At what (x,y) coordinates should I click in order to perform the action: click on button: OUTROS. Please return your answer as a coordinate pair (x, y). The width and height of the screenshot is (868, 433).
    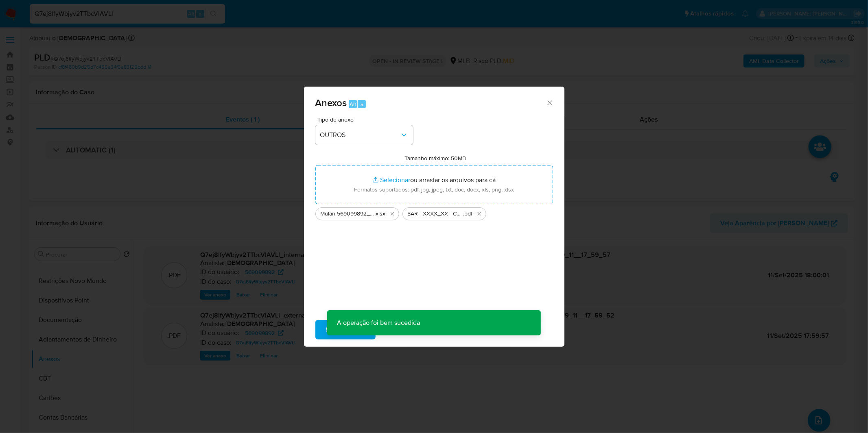
    Looking at the image, I should click on (364, 135).